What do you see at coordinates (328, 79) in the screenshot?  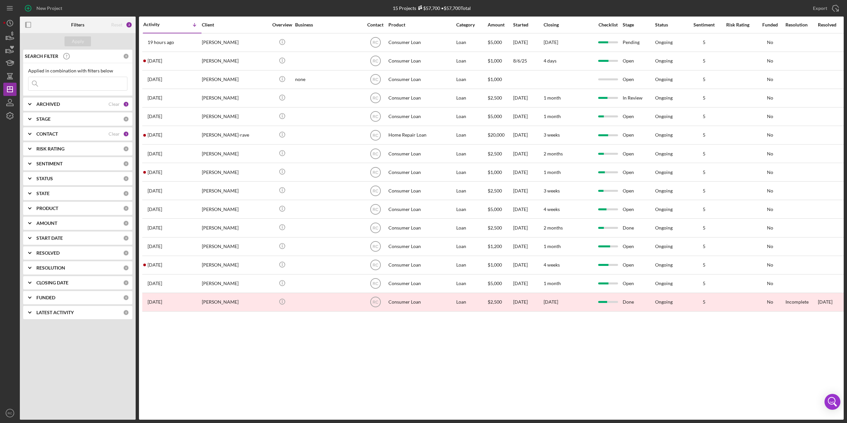 I see `div: none` at bounding box center [328, 79].